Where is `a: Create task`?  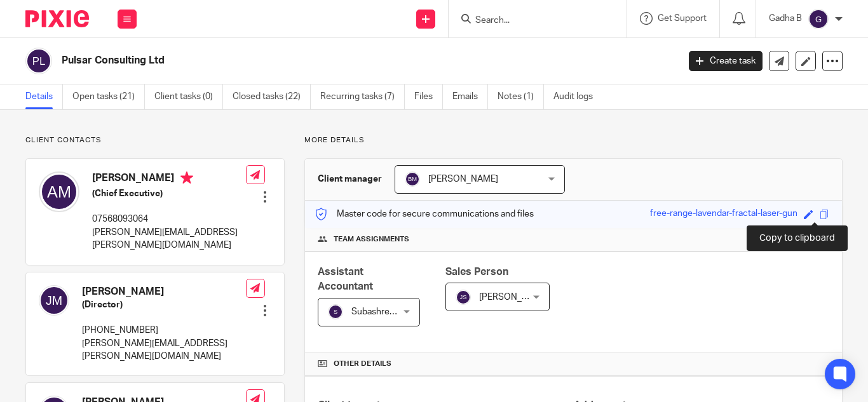 a: Create task is located at coordinates (725, 61).